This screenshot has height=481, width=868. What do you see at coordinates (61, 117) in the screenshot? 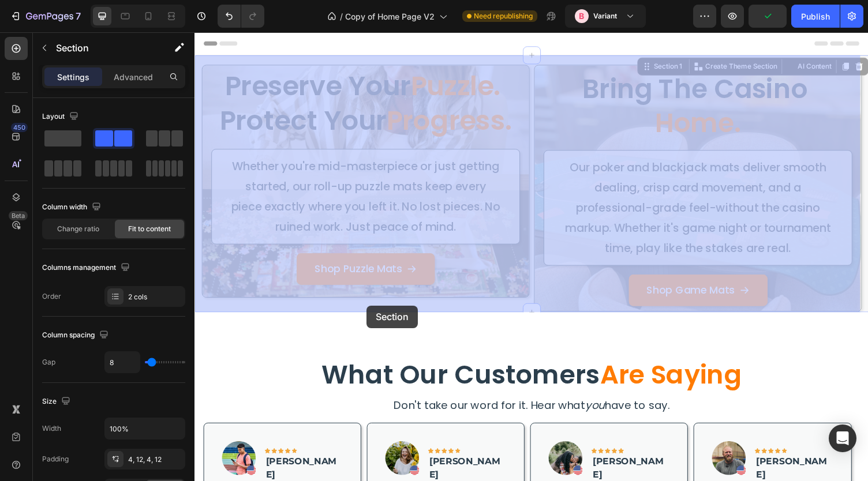
I see `div: Layout` at bounding box center [61, 117].